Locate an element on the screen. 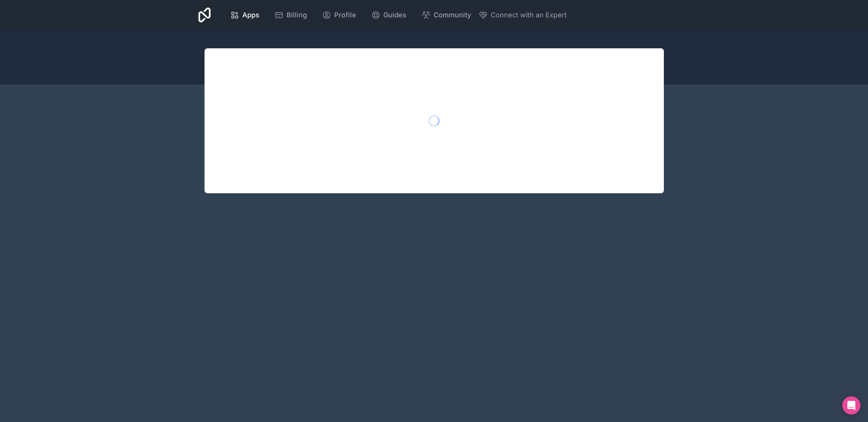  span: Apps is located at coordinates (251, 15).